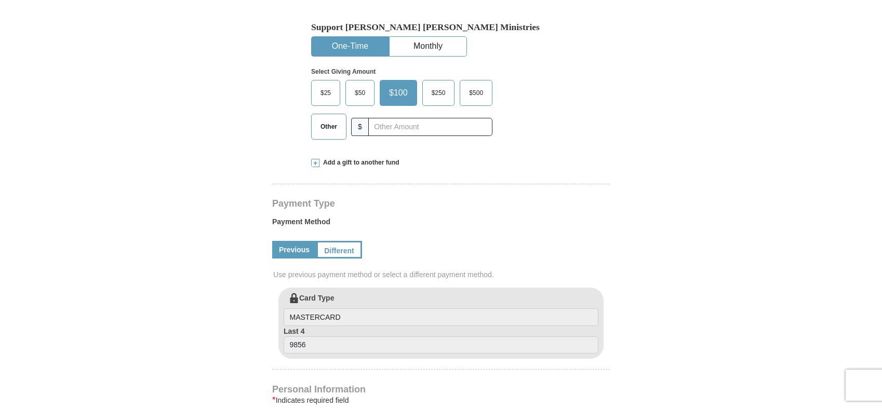 The image size is (882, 408). What do you see at coordinates (439, 93) in the screenshot?
I see `span: $250` at bounding box center [439, 93].